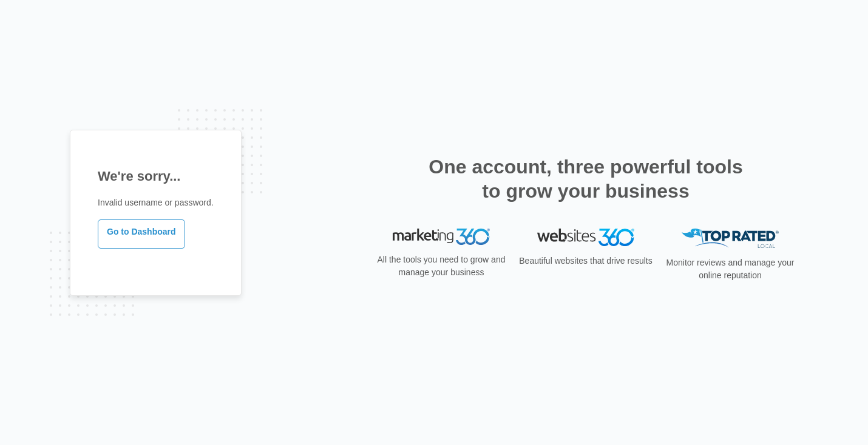 The height and width of the screenshot is (445, 868). What do you see at coordinates (730, 239) in the screenshot?
I see `img: Top Rated Local` at bounding box center [730, 239].